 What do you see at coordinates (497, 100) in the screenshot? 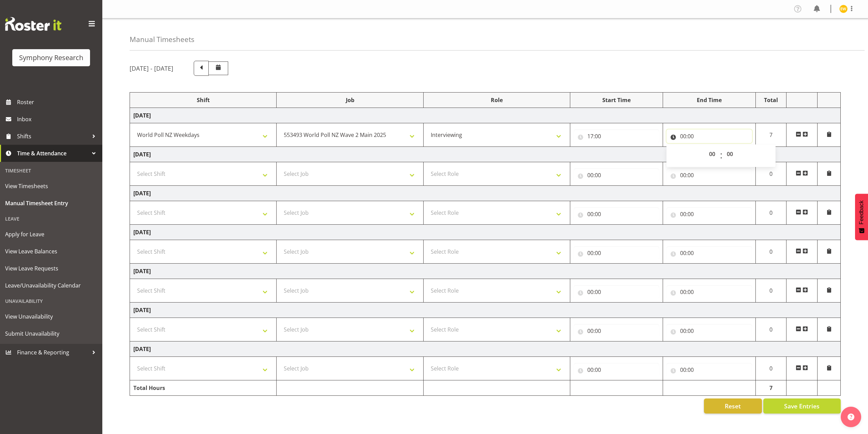
I see `div: Role` at bounding box center [497, 100].